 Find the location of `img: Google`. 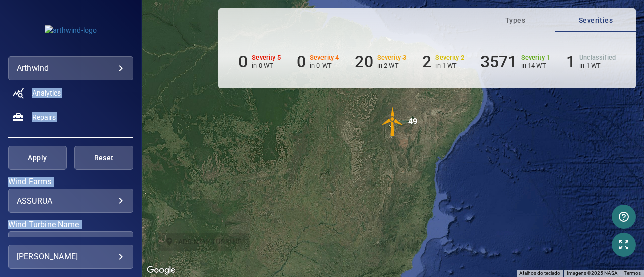

img: Google is located at coordinates (161, 271).